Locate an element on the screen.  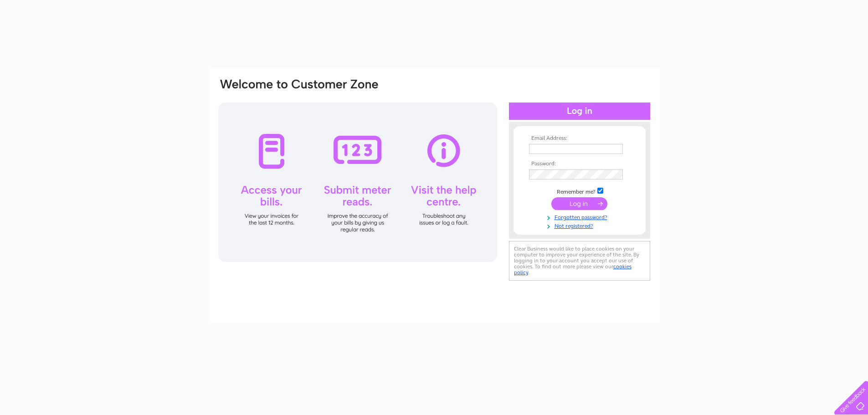
th: Password: is located at coordinates (580, 164).